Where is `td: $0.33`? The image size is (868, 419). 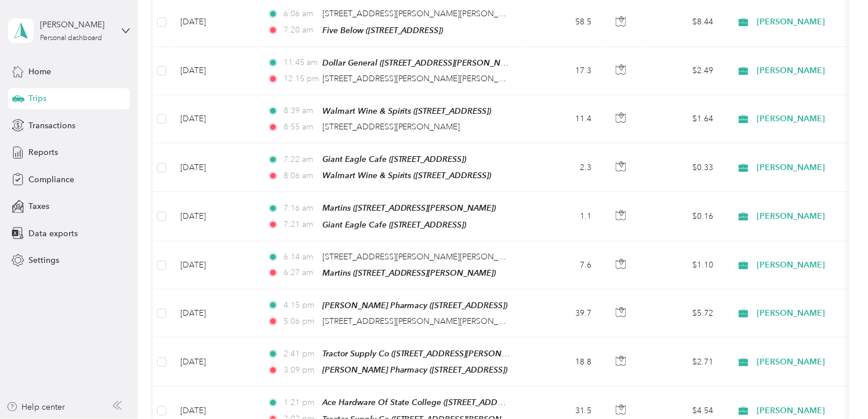 td: $0.33 is located at coordinates (683, 167).